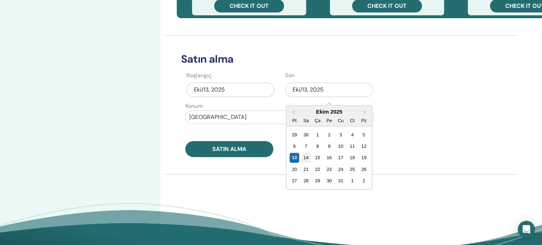 The width and height of the screenshot is (542, 245). Describe the element at coordinates (194, 106) in the screenshot. I see `label: Konum` at that location.